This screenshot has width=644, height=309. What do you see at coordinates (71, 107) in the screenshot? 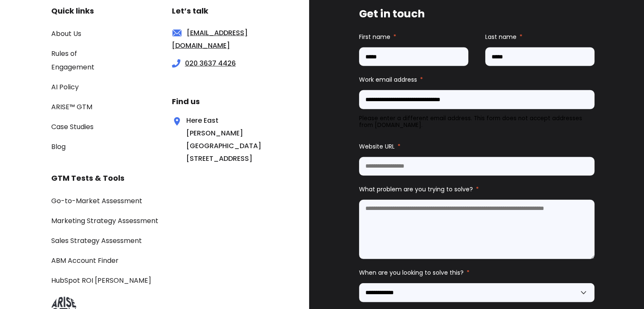
I see `a: ARISE™ GTM` at bounding box center [71, 107].